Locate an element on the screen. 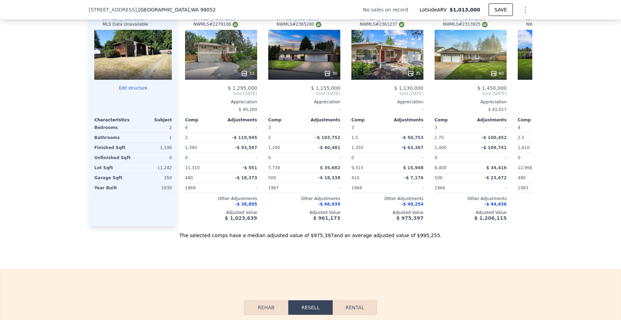 The width and height of the screenshot is (621, 320). div: 1 is located at coordinates (153, 138).